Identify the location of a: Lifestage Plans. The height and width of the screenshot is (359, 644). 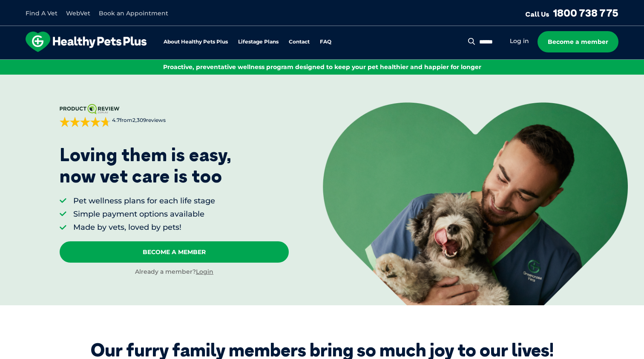
(258, 42).